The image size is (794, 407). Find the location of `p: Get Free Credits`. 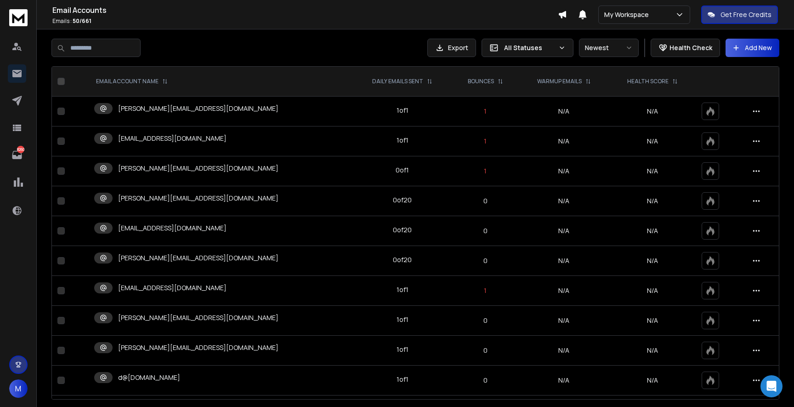

p: Get Free Credits is located at coordinates (746, 15).